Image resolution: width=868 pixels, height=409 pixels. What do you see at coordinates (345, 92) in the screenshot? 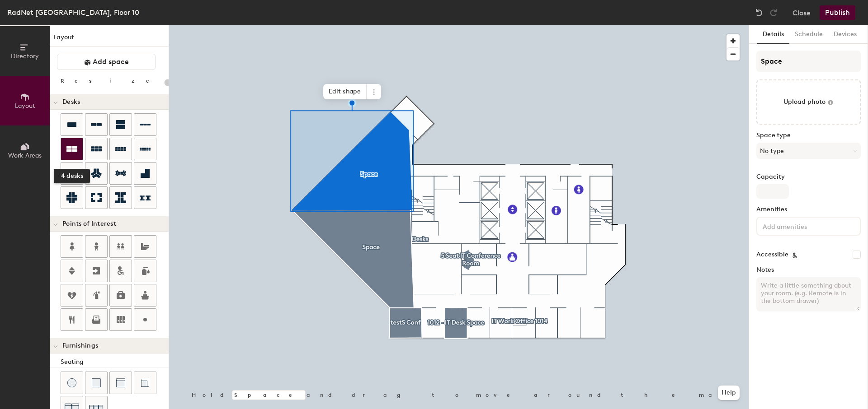
I see `span: Edit shape` at bounding box center [345, 92].